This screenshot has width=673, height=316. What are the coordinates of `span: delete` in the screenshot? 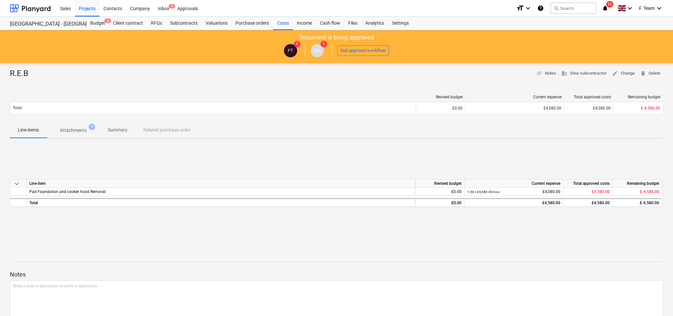 It's located at (643, 73).